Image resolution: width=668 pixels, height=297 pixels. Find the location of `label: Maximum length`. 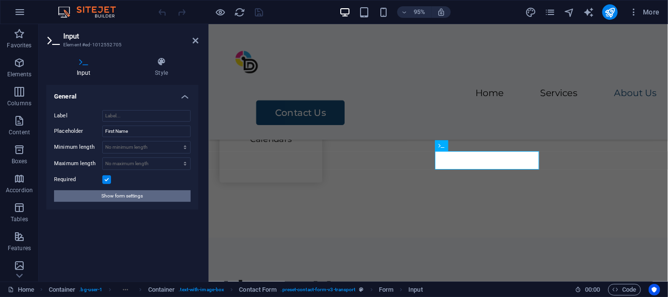

label: Maximum length is located at coordinates (78, 163).